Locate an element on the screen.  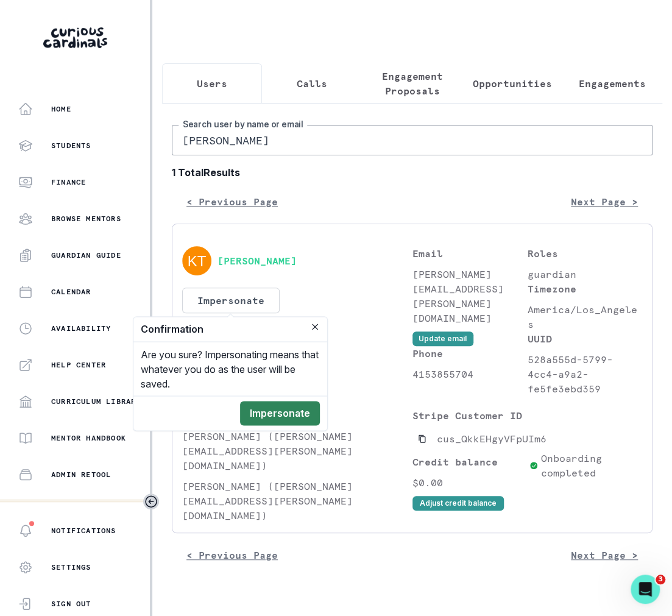
p: Sign Out is located at coordinates (71, 604).